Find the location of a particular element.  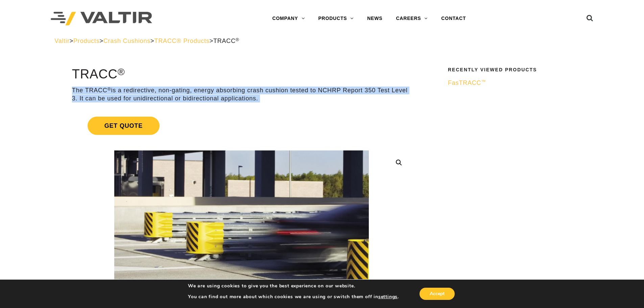

p: The TRACC is a redirective, non-gating, energy absorbing crash cushion tested to NCHRP Report 350... is located at coordinates (241, 94).